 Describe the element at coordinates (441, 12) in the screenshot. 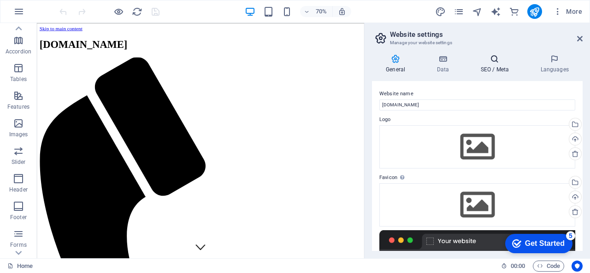

I see `button: design` at that location.